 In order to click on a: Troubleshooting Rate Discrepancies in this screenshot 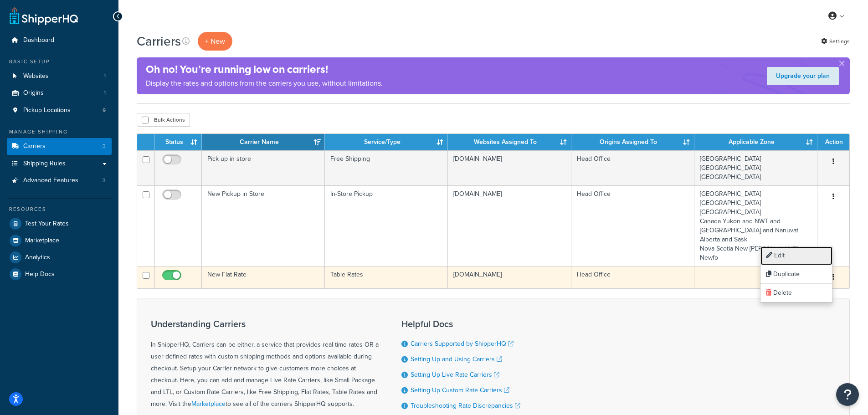, I will do `click(466, 405)`.